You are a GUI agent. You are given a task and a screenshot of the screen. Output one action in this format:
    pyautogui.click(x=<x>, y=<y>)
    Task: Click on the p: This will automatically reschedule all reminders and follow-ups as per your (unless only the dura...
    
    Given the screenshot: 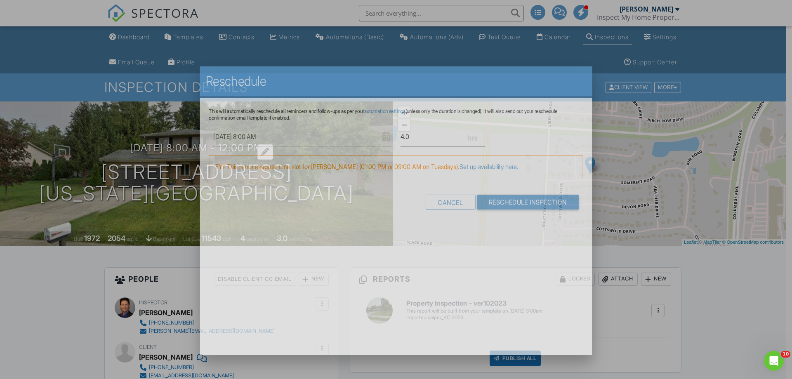 What is the action you would take?
    pyautogui.click(x=395, y=115)
    